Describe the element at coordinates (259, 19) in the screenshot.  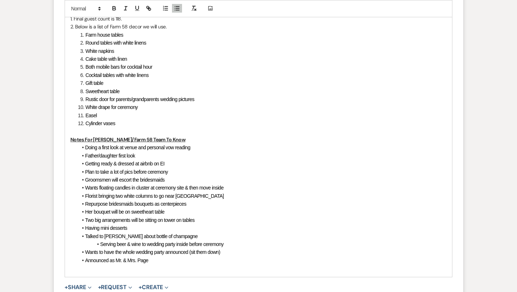
I see `p: 1. Final guest count is 118.` at that location.